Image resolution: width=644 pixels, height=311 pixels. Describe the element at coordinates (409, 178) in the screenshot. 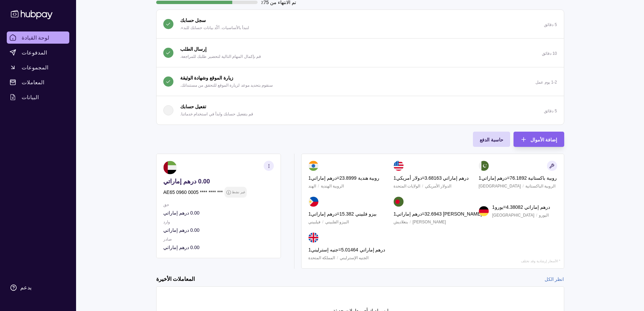

I see `font: دولار أمريكي` at that location.